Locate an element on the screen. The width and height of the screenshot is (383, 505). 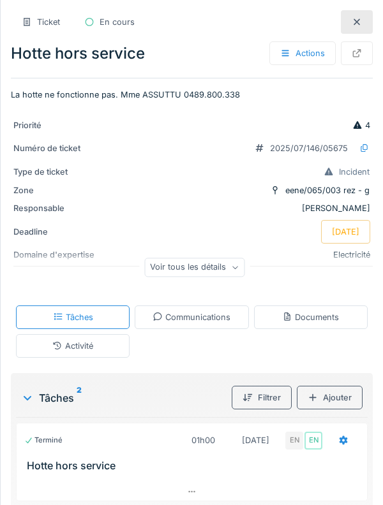
div: En cours is located at coordinates (117, 22).